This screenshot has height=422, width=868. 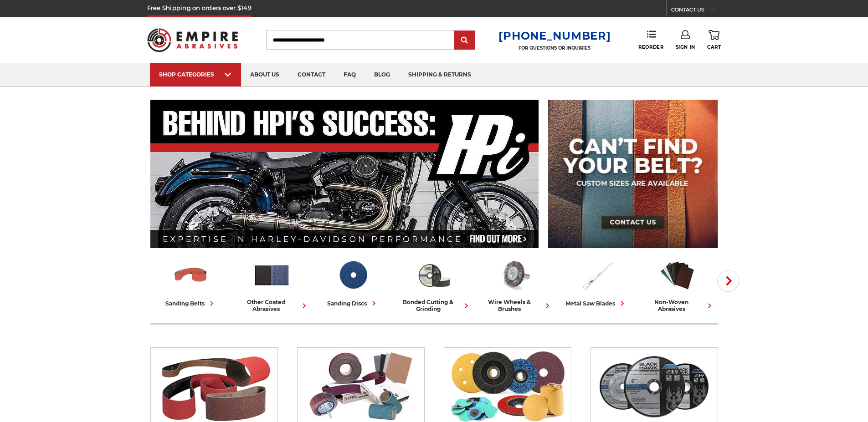 What do you see at coordinates (597, 282) in the screenshot?
I see `a: metal saw blades` at bounding box center [597, 282].